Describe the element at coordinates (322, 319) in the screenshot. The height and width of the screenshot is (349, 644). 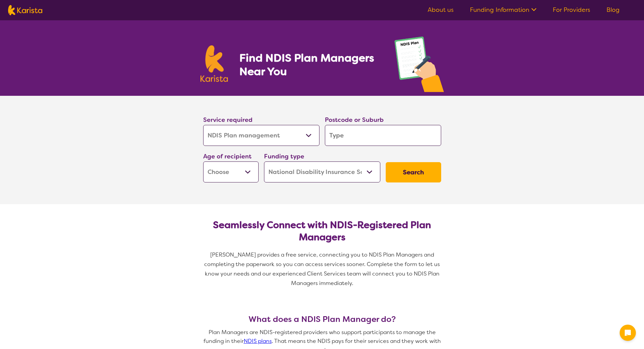
I see `h3: What does a NDIS Plan Manager do?` at that location.